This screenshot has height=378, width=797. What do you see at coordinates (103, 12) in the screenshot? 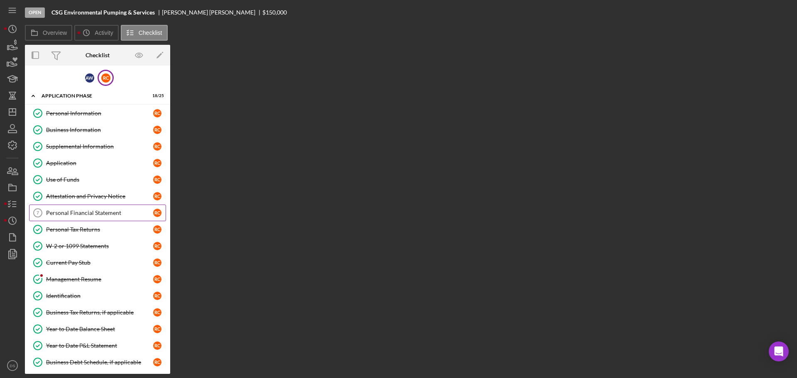
I see `b: CSG Environmental Pumping & Services` at bounding box center [103, 12].